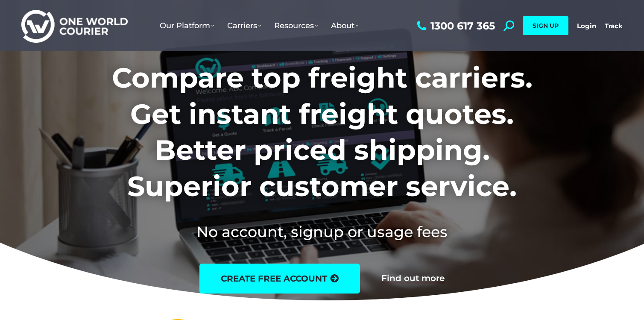 This screenshot has width=644, height=320. I want to click on a: Track, so click(613, 26).